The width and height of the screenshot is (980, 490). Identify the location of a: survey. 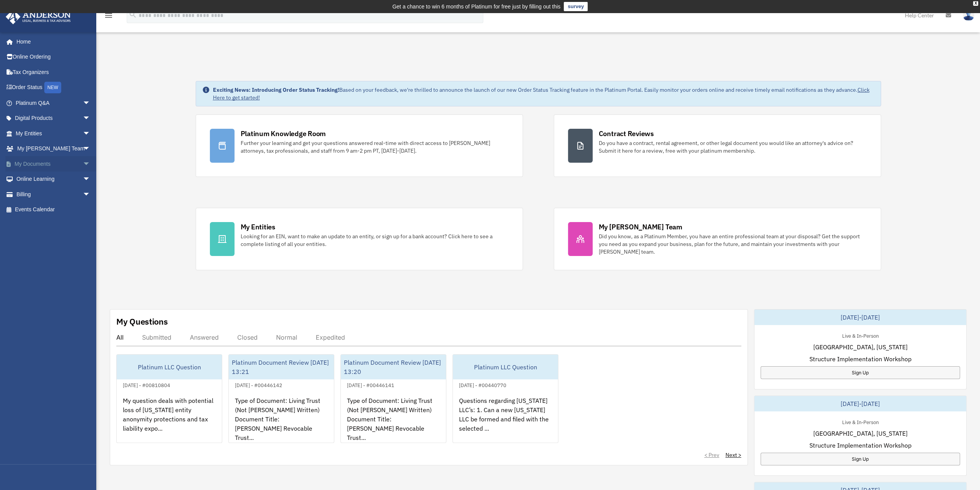
(576, 7).